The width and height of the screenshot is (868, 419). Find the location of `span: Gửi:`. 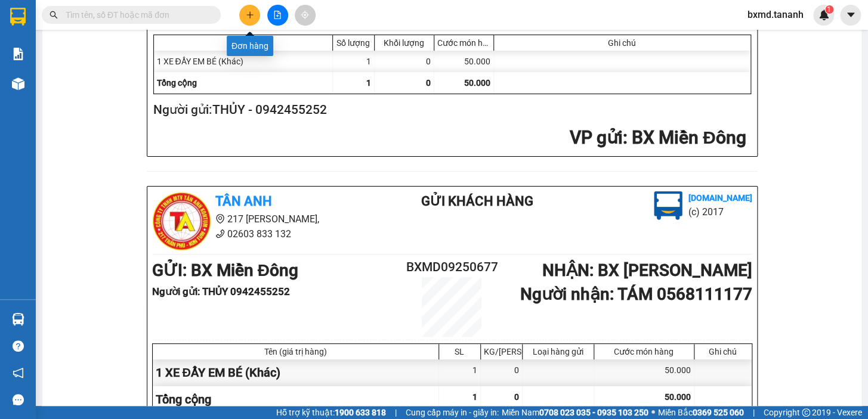

span: Gửi: is located at coordinates (19, 17).